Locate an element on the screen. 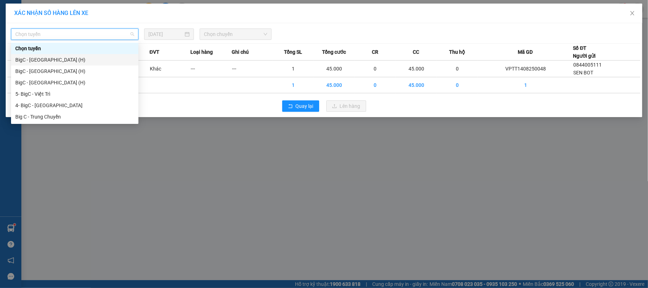 This screenshot has height=288, width=648. span: Quay lại is located at coordinates (304, 106).